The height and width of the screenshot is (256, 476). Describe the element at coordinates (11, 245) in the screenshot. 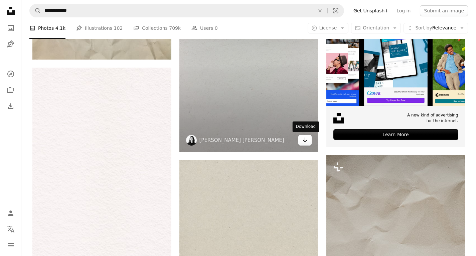

I see `button: Menu` at that location.